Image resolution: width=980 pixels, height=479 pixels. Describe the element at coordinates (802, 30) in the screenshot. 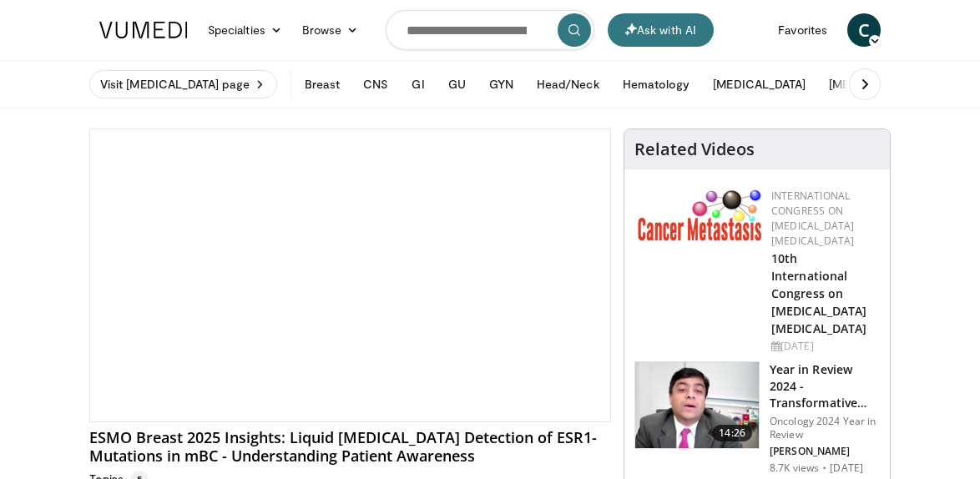

I see `a: Favorites` at that location.